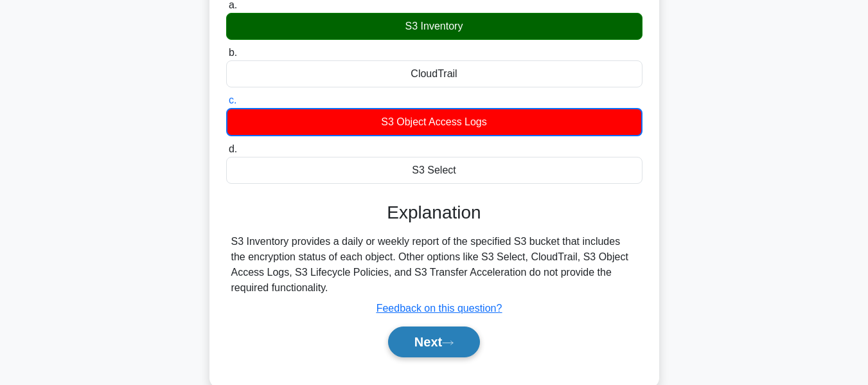  What do you see at coordinates (434, 342) in the screenshot?
I see `button: Next` at bounding box center [434, 342].